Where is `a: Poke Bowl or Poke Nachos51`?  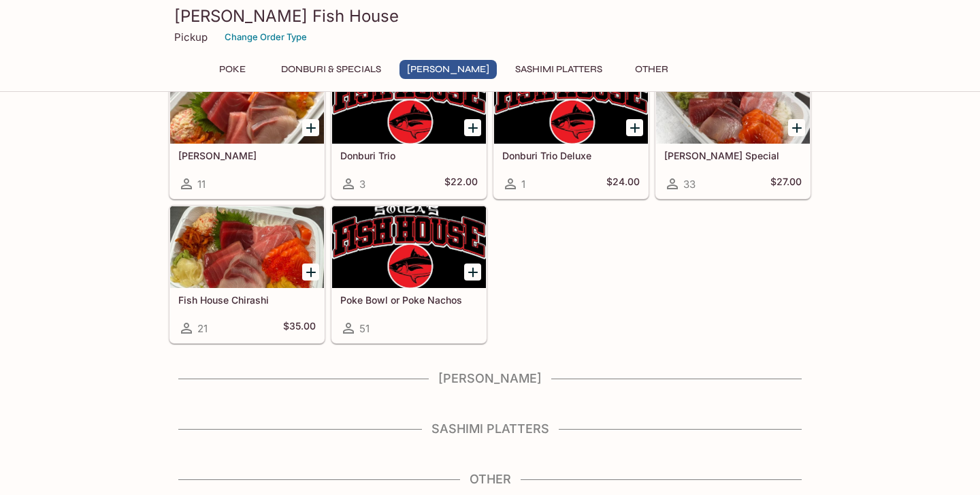
a: Poke Bowl or Poke Nachos51 is located at coordinates (409, 274).